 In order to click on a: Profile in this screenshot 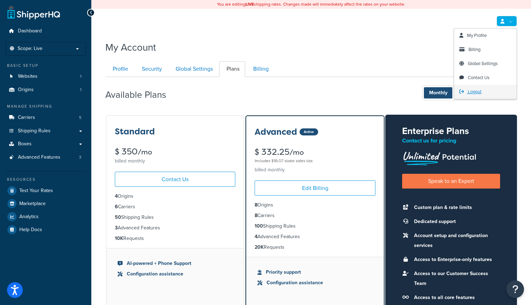, I will do `click(119, 69)`.